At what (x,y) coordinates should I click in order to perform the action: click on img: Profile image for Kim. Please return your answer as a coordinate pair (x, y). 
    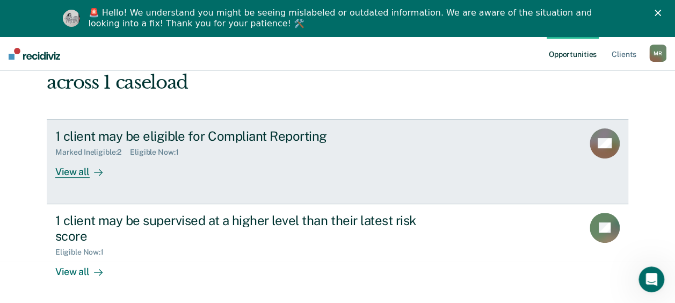
    Looking at the image, I should click on (71, 18).